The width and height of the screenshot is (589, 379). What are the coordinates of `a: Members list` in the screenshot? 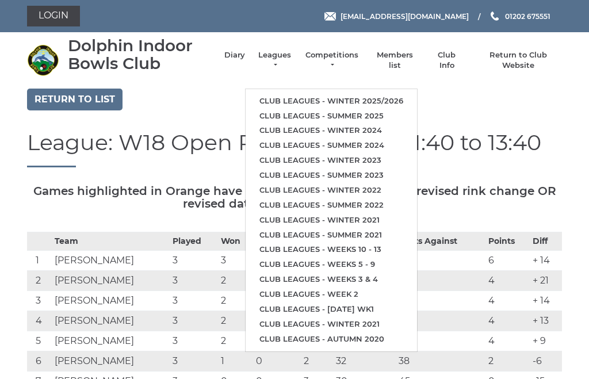 It's located at (394, 60).